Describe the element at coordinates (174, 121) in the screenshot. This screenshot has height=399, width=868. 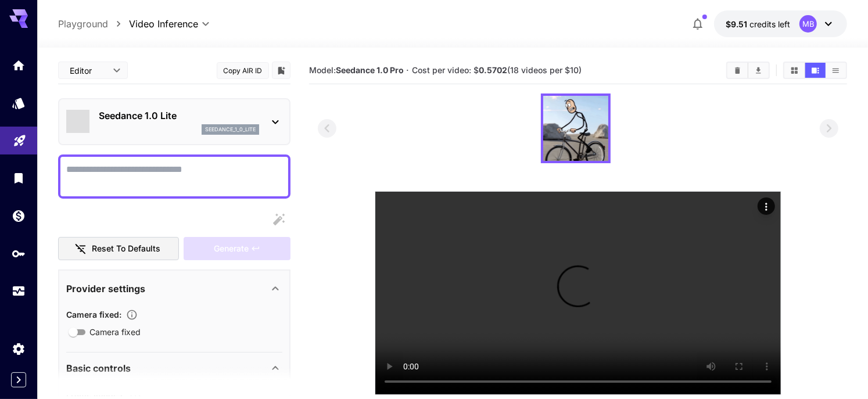
I see `div: Seedance 1.0 Liteseedance_1_0_lite` at that location.